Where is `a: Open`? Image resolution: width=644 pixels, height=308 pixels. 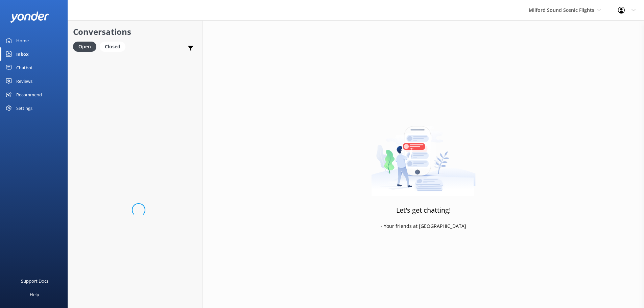 a: Open is located at coordinates (86, 47).